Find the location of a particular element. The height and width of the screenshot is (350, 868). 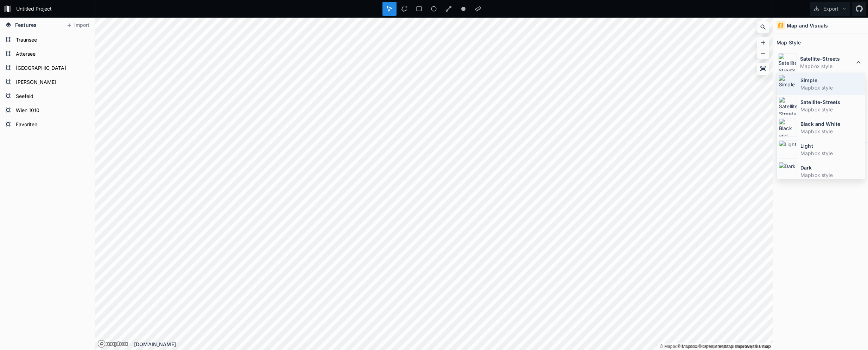

a: OpenStreetMap is located at coordinates (716, 347).